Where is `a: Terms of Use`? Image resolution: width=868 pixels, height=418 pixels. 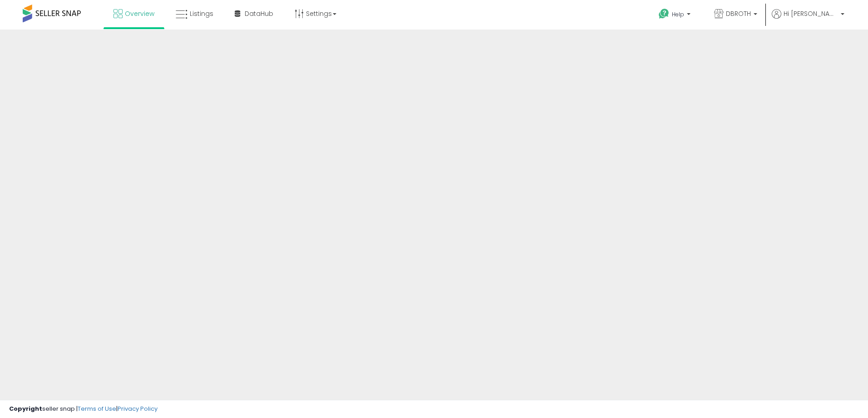
a: Terms of Use is located at coordinates (97, 408).